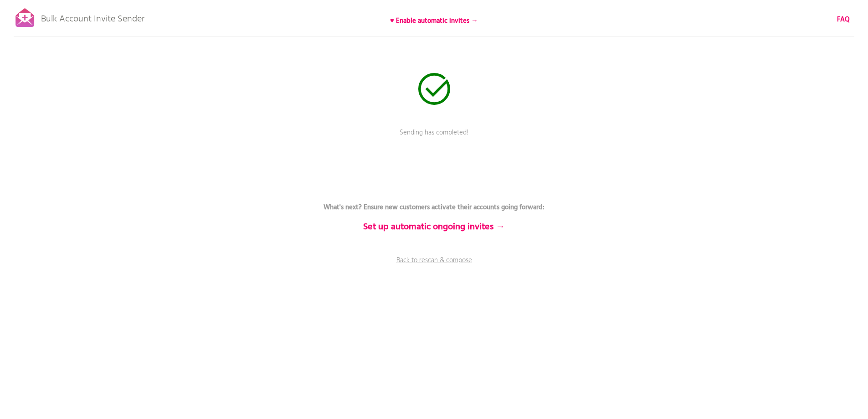 This screenshot has height=419, width=868. Describe the element at coordinates (843, 20) in the screenshot. I see `b: FAQ` at that location.